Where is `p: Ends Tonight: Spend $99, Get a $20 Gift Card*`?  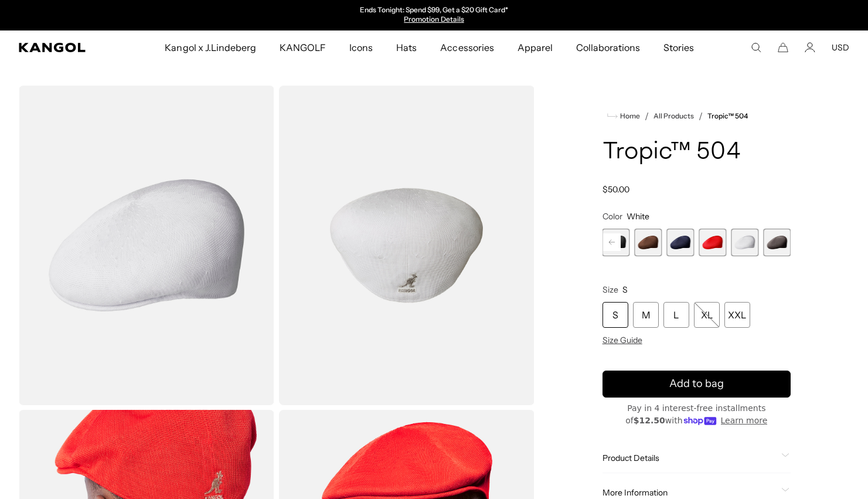 p: Ends Tonight: Spend $99, Get a $20 Gift Card* is located at coordinates (434, 11).